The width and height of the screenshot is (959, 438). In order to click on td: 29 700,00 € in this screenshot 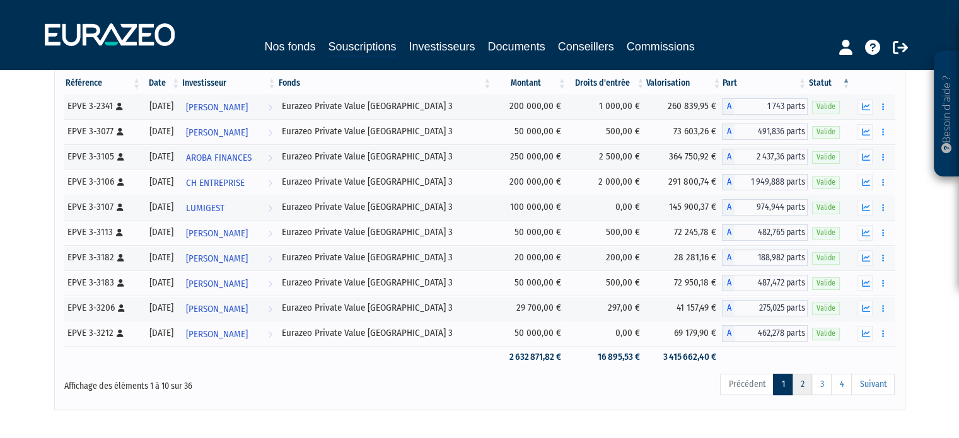, I will do `click(530, 308)`.